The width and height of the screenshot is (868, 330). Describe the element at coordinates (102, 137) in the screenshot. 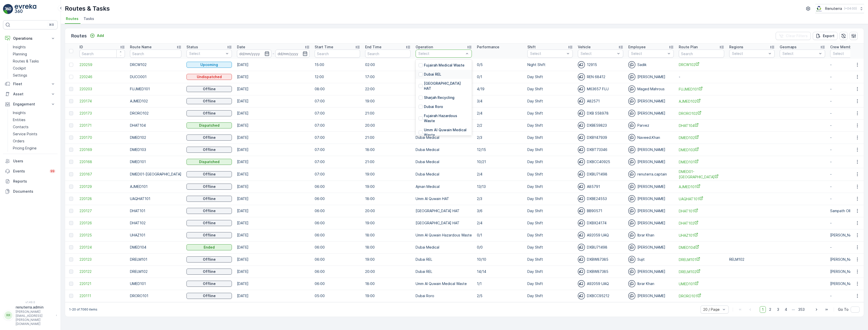

I see `a: 220170` at that location.